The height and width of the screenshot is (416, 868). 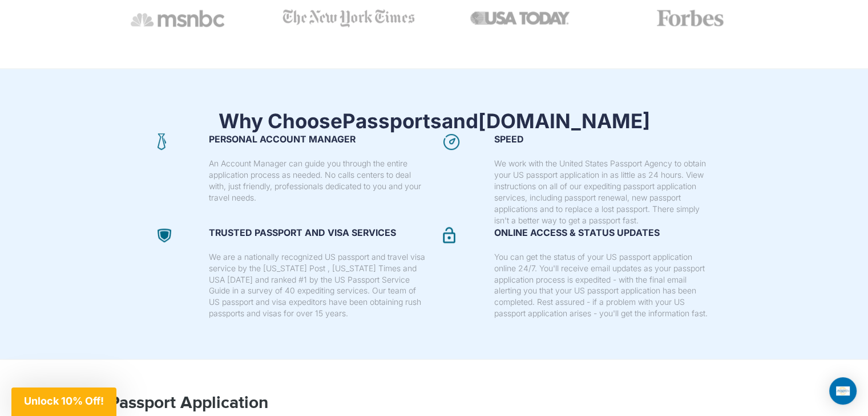 What do you see at coordinates (317, 140) in the screenshot?
I see `strong: Personal Account Manager` at bounding box center [317, 140].